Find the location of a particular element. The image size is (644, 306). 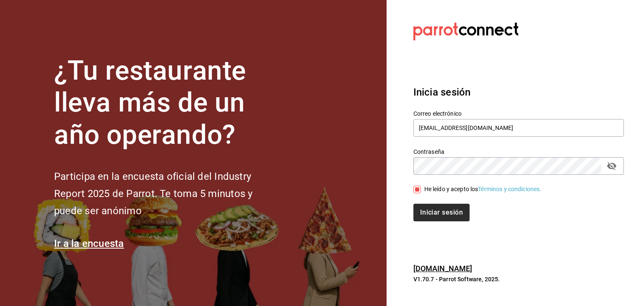

h3: Inicia sesión is located at coordinates (519, 92).